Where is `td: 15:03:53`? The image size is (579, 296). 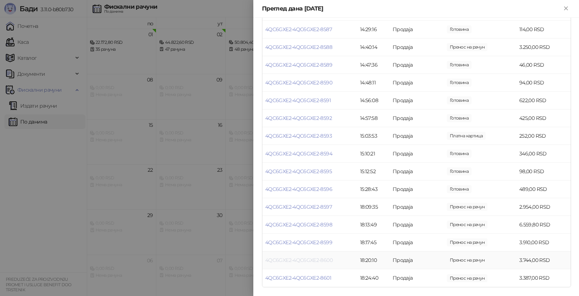 td: 15:03:53 is located at coordinates (374, 136).